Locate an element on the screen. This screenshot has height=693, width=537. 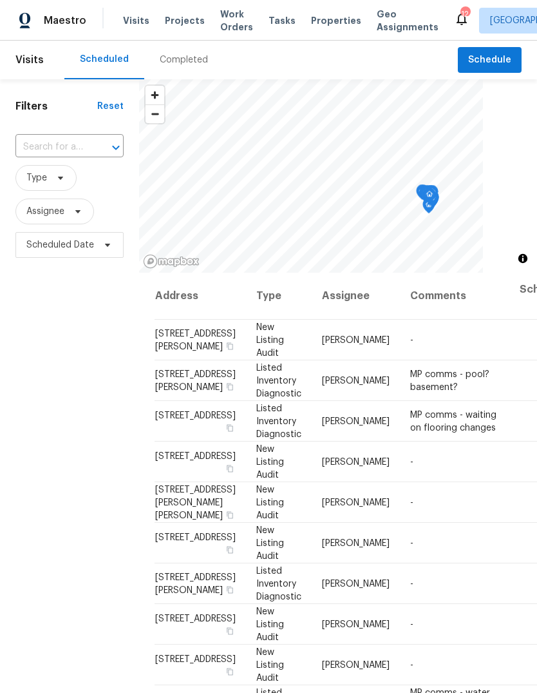
span: Projects is located at coordinates (185, 21).